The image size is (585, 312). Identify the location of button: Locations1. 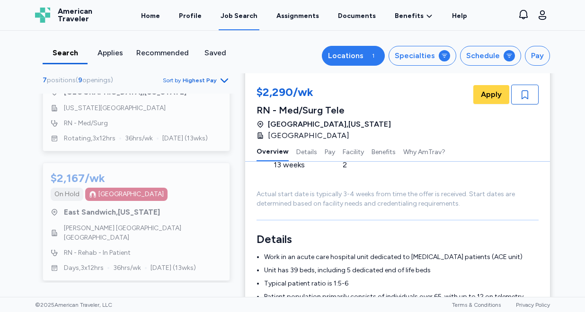
(353, 56).